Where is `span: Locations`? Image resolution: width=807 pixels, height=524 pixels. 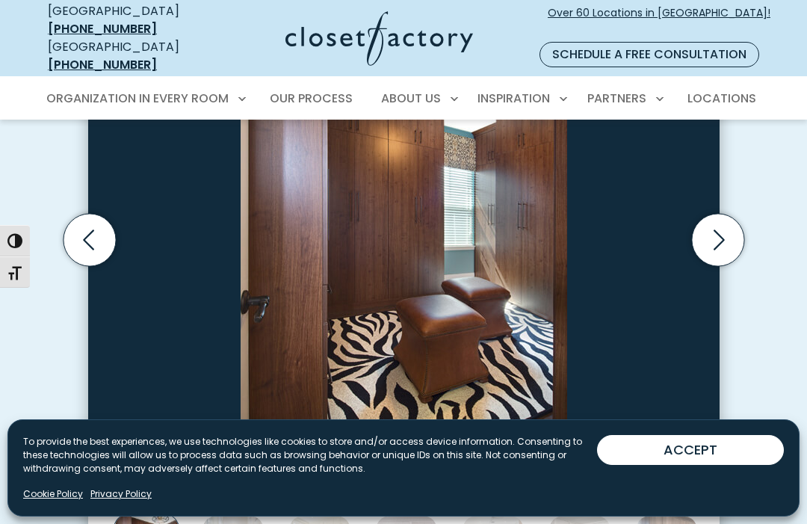 span: Locations is located at coordinates (722, 98).